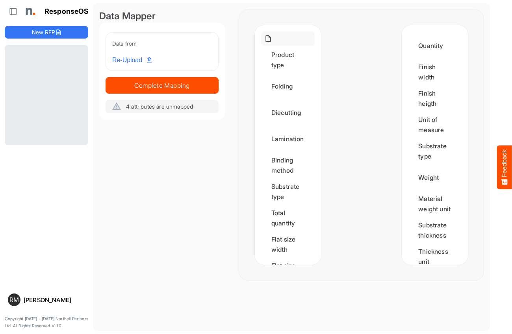 The height and width of the screenshot is (334, 512). I want to click on div: Weight, so click(434, 177).